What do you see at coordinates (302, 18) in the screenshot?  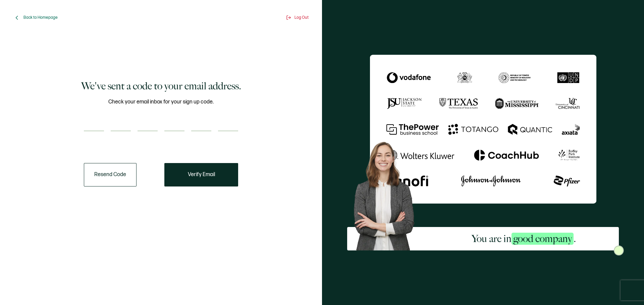 I see `span: Log Out` at bounding box center [302, 18].